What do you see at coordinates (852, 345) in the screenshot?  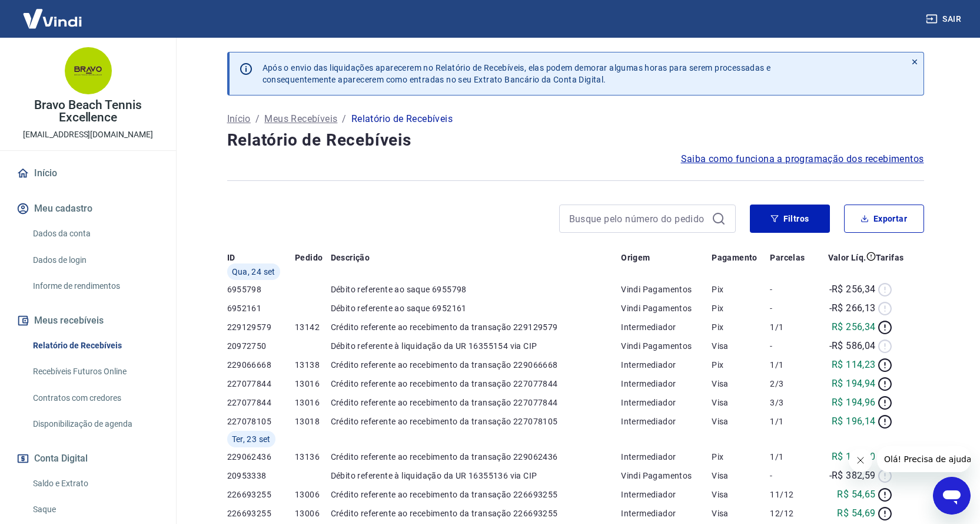 I see `p: -R$ 586,04` at bounding box center [852, 345].